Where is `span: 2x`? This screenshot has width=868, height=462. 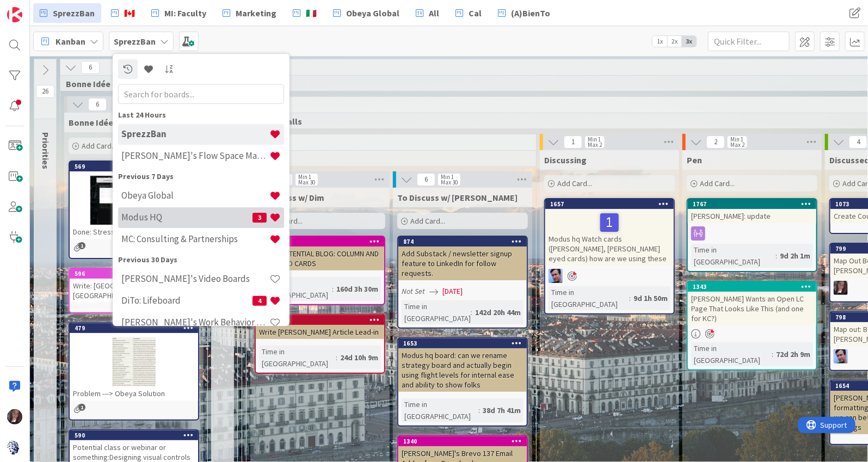
span: 2x is located at coordinates (674, 41).